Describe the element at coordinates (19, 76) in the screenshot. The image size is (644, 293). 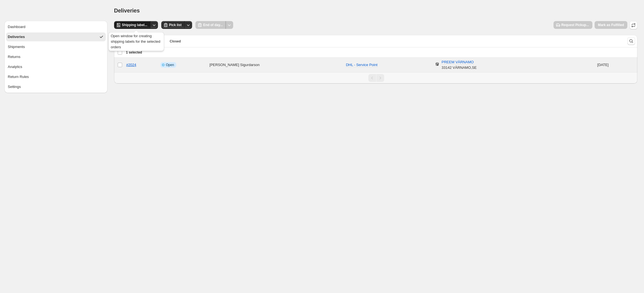
I see `div: Return Rules` at that location.